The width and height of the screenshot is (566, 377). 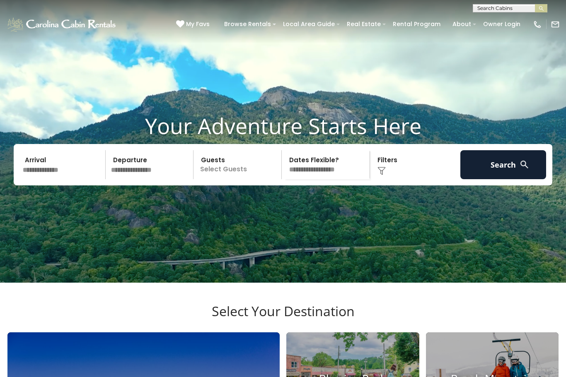 I want to click on h3: Select Your Destination, so click(x=283, y=318).